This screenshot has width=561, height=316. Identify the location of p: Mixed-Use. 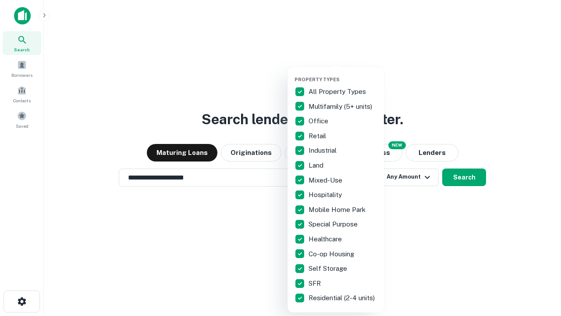
(326, 180).